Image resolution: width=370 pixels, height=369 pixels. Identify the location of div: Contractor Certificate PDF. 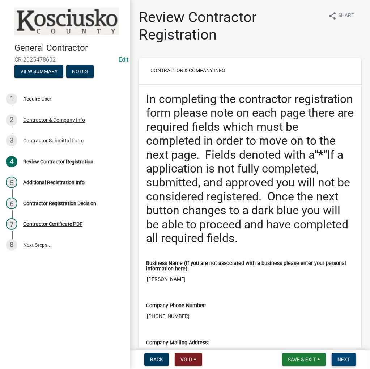
(53, 224).